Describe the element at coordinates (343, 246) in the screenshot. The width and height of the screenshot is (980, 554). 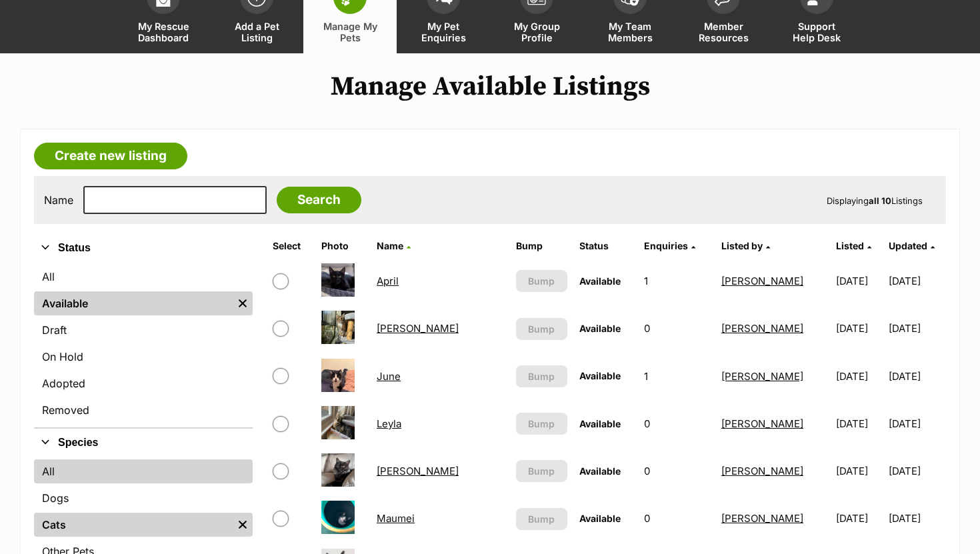
I see `th: Photo` at that location.